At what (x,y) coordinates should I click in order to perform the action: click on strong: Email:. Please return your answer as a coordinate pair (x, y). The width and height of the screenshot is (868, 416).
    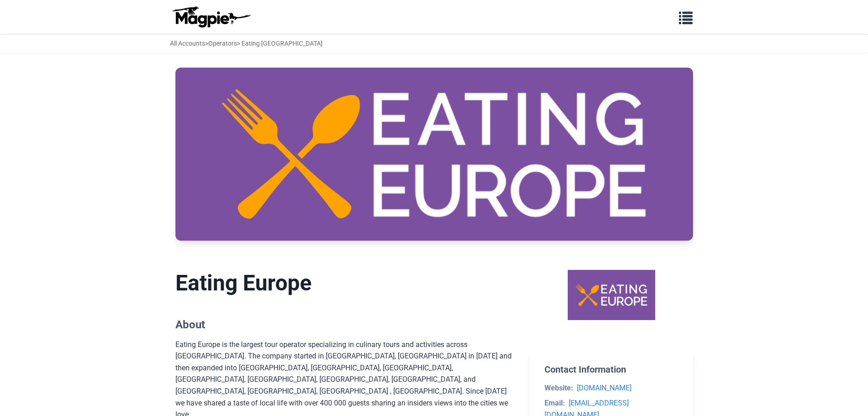
    Looking at the image, I should click on (555, 403).